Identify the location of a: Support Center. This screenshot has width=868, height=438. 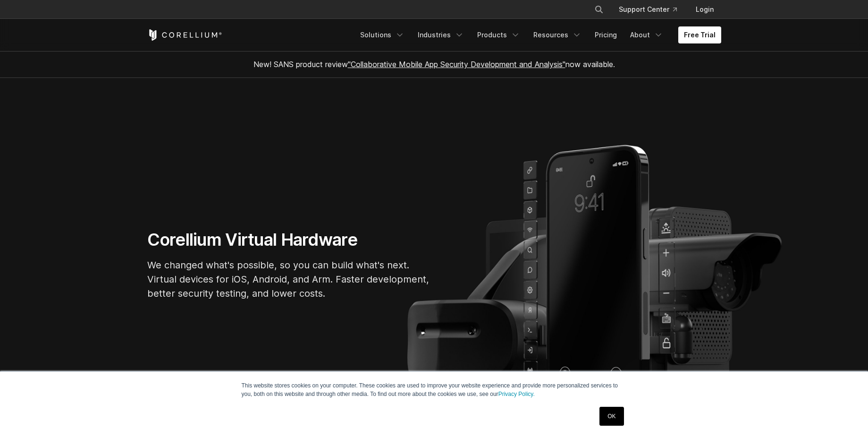
(648, 10).